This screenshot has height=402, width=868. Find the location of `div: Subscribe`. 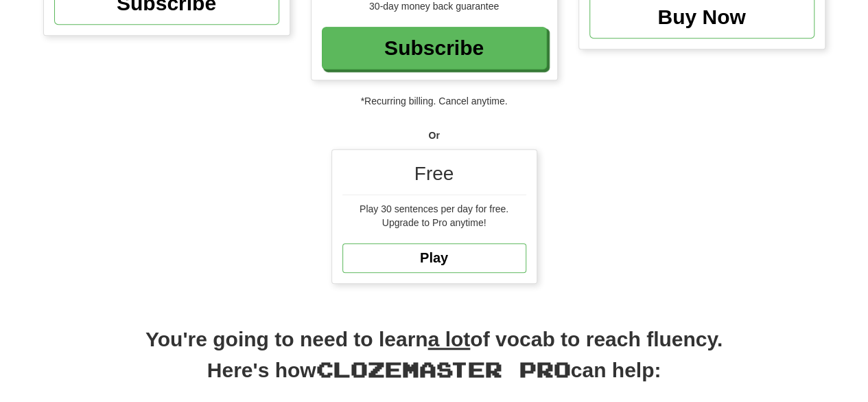

div: Subscribe is located at coordinates (434, 48).